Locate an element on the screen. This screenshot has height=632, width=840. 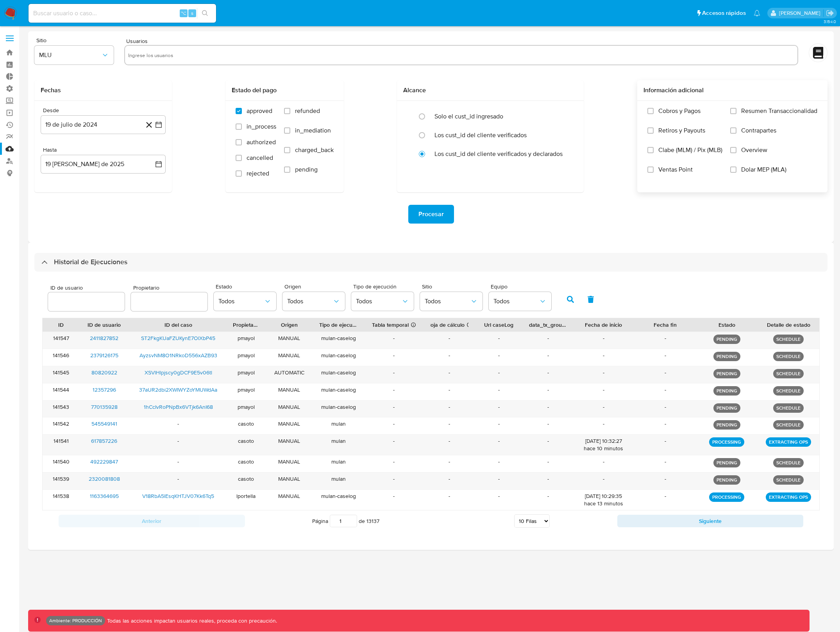
span: s is located at coordinates (192, 13).